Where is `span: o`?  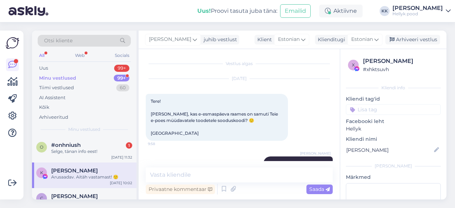 span: o is located at coordinates (42, 147).